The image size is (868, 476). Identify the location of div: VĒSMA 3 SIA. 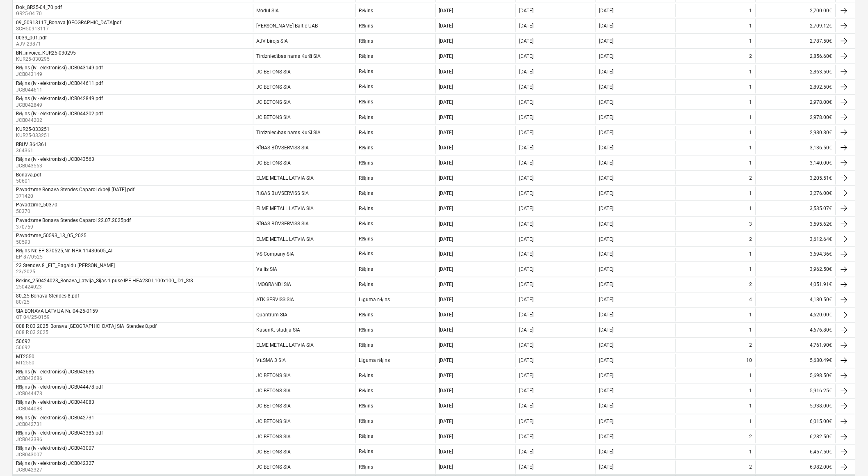
(271, 361).